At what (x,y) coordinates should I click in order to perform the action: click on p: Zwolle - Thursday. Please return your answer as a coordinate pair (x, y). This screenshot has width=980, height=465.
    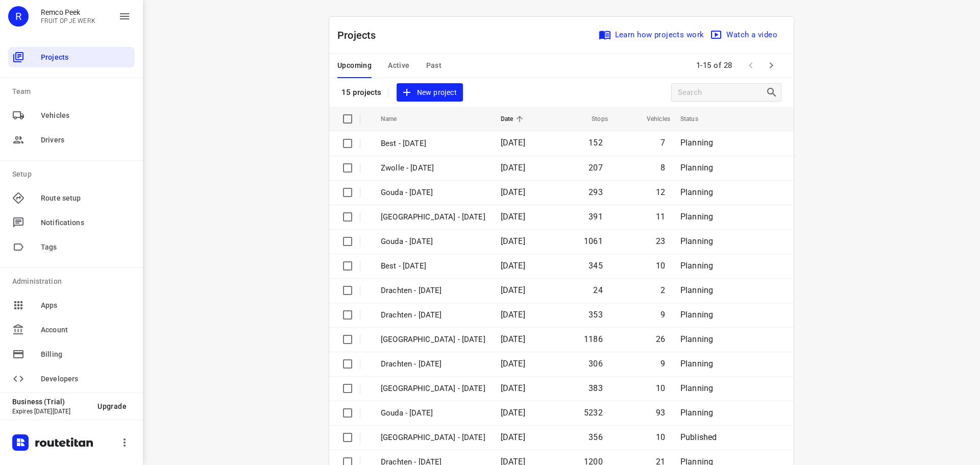
    Looking at the image, I should click on (432, 217).